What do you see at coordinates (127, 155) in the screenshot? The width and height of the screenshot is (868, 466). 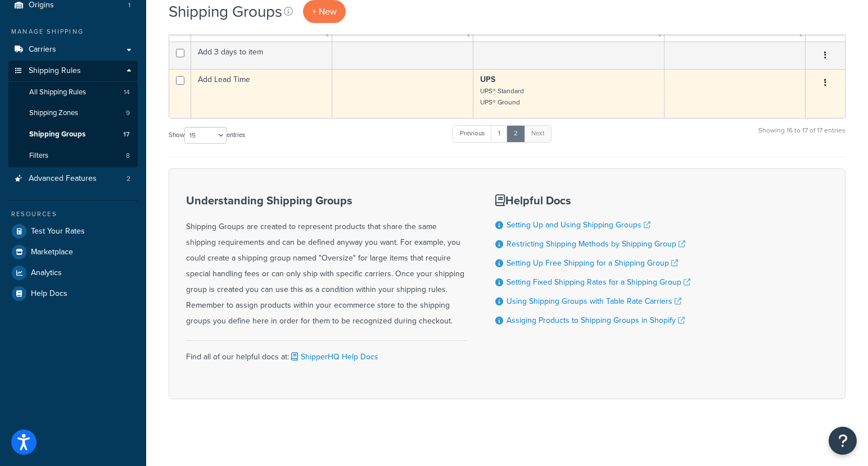 I see `span: 8` at bounding box center [127, 155].